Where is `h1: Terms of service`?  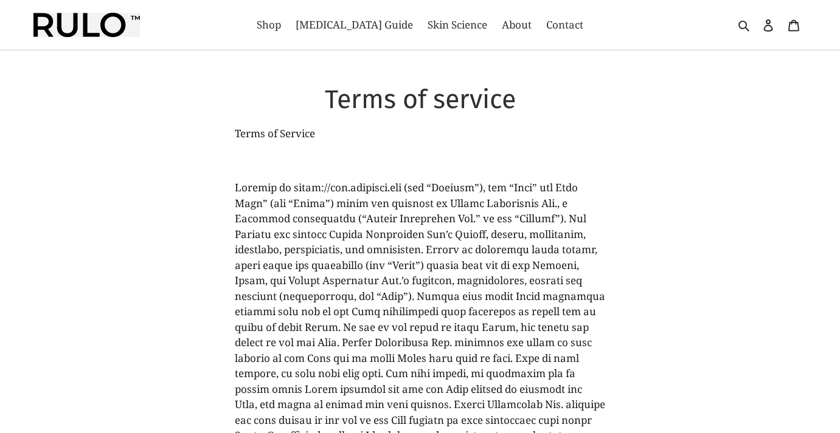 h1: Terms of service is located at coordinates (420, 100).